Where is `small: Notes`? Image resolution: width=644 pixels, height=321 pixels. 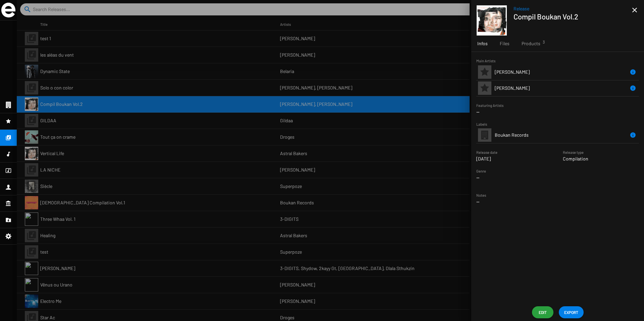
small: Notes is located at coordinates (481, 195).